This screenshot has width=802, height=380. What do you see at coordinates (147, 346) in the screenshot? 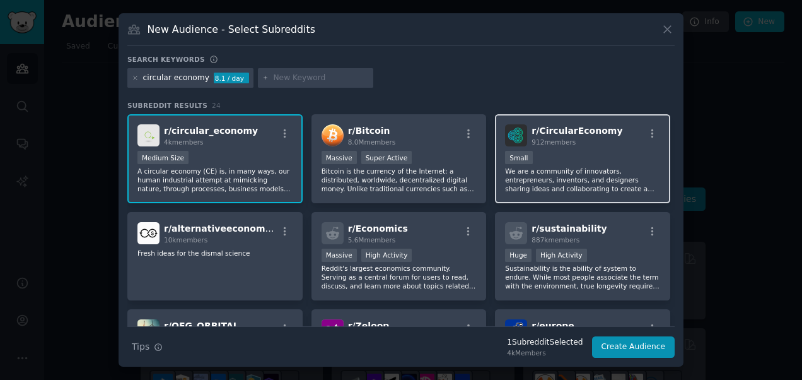
I see `button: Tips` at bounding box center [147, 346].